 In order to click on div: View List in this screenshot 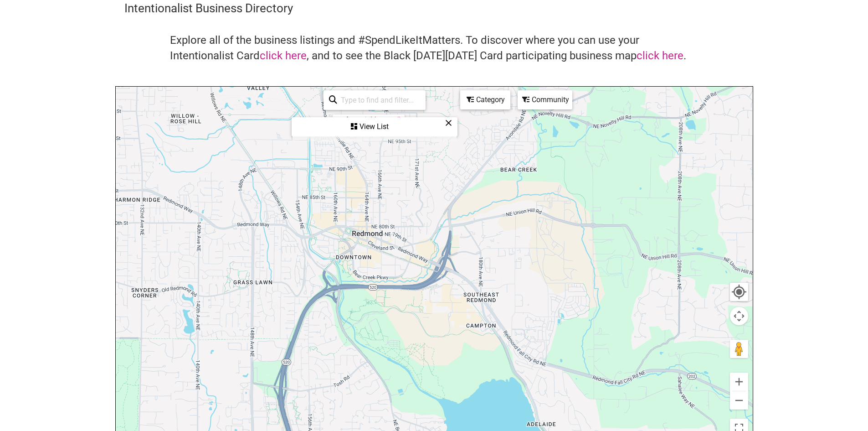, I will do `click(375, 127)`.